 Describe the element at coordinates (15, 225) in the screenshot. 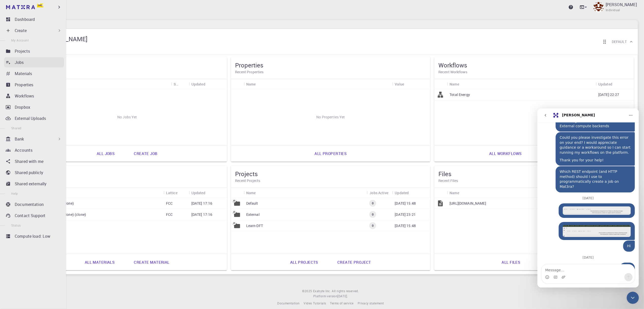

I see `span: Status` at that location.